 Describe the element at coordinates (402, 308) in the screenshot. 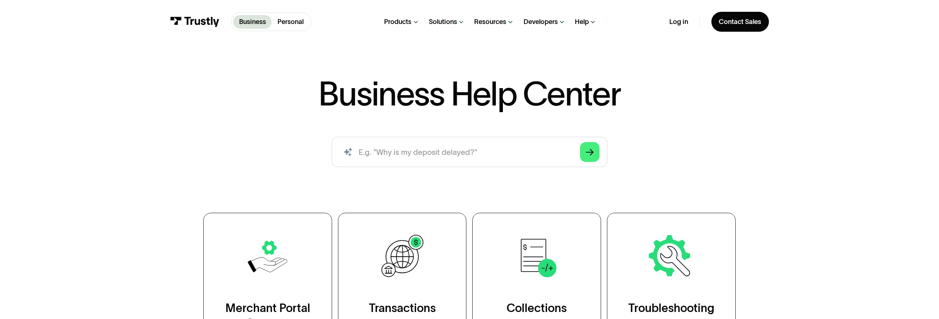

I see `div: Transactions` at that location.